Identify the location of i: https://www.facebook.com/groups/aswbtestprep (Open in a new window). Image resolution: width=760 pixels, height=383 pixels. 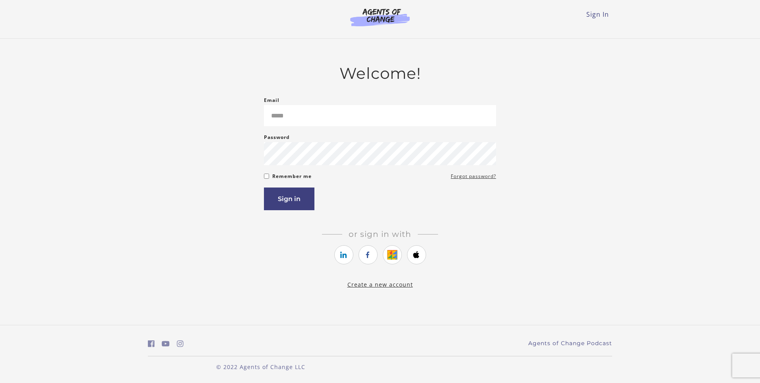
(151, 343).